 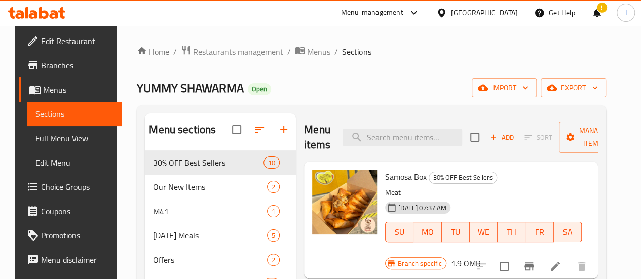 I want to click on button: FR, so click(x=539, y=232).